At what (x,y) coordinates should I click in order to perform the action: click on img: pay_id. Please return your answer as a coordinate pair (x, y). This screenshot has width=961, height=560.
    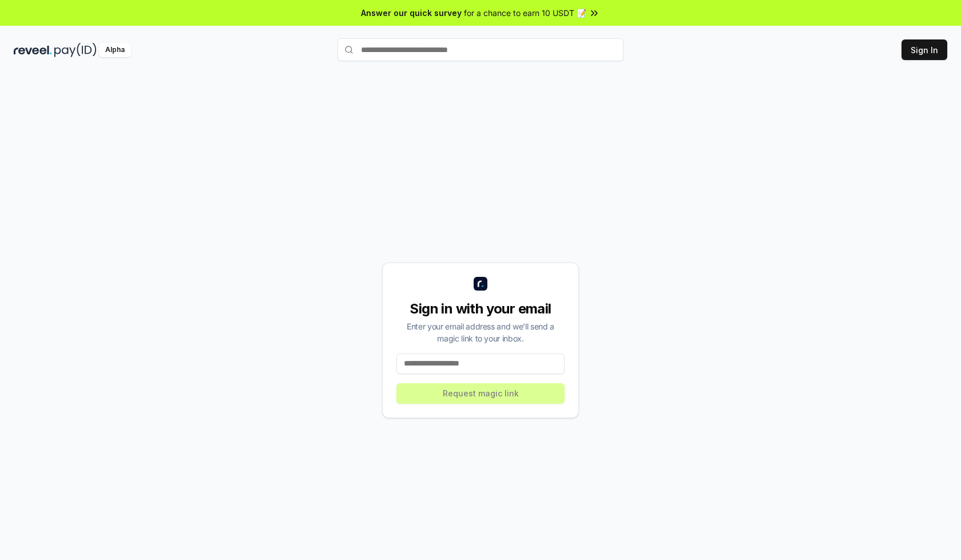
    Looking at the image, I should click on (75, 50).